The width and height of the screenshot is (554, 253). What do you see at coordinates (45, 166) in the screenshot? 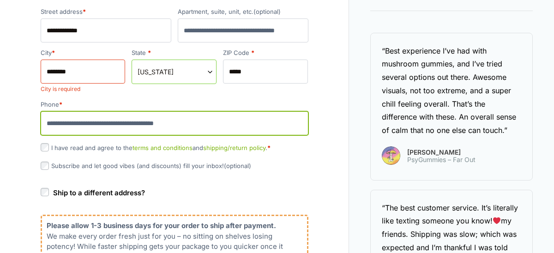
I see `input: Subscribe and let good vibes (and discounts) fill your inbox!(optional)` at bounding box center [45, 166].